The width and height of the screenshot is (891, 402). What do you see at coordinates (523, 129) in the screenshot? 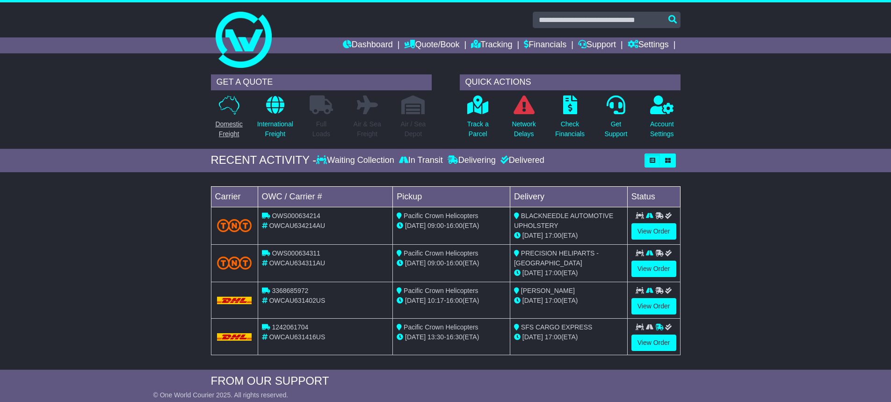
I see `p: Network Delays` at bounding box center [523, 129].